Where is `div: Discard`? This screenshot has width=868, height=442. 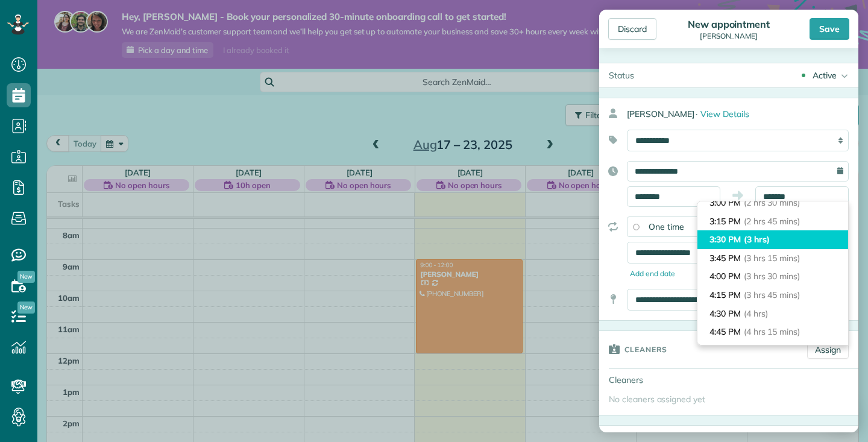
div: Discard is located at coordinates (633, 29).